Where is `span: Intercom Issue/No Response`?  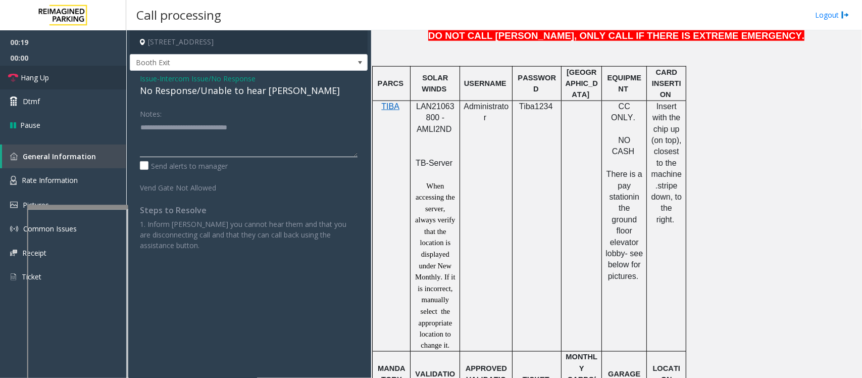
span: Intercom Issue/No Response is located at coordinates (208, 78).